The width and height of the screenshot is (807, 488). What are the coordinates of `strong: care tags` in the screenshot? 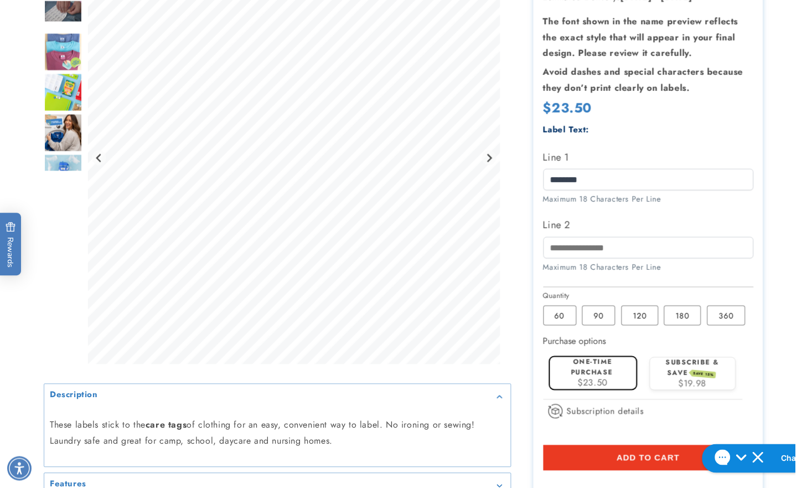 It's located at (166, 425).